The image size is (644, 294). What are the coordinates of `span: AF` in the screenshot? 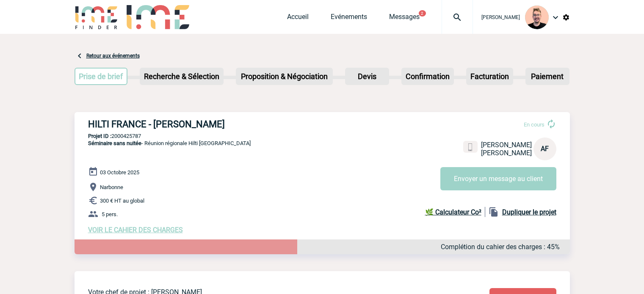 It's located at (544, 148).